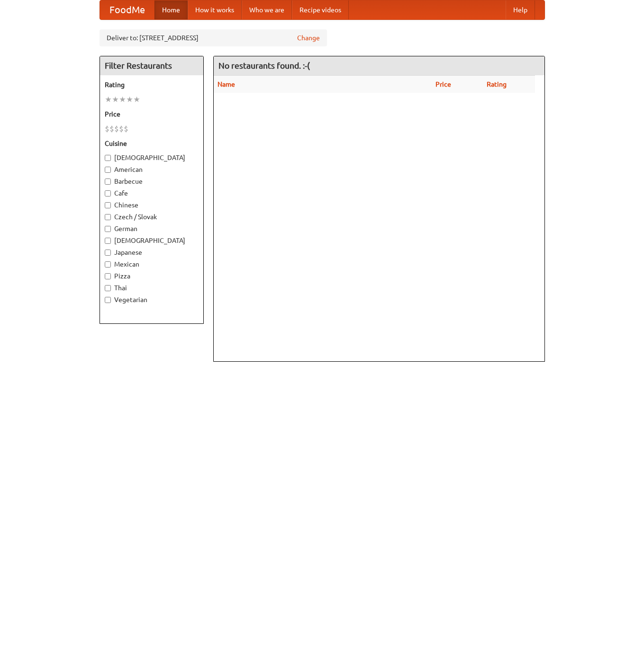 This screenshot has width=644, height=670. I want to click on a: Who we are, so click(266, 10).